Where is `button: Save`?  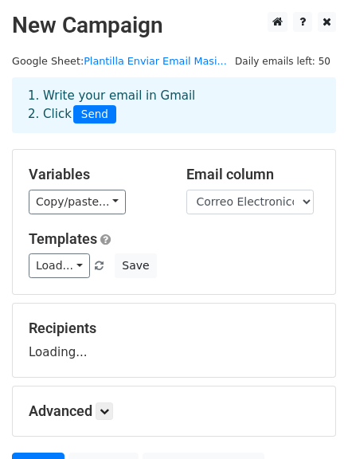 button: Save is located at coordinates (136, 266).